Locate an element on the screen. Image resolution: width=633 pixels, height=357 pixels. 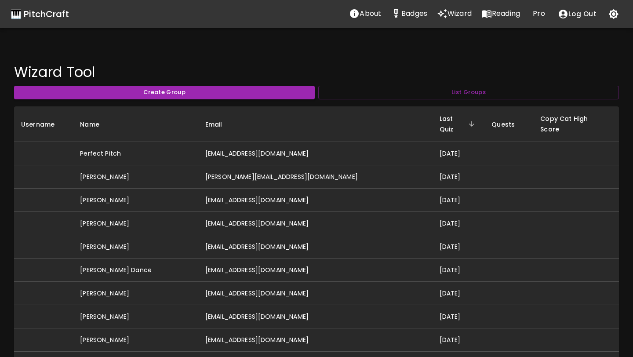
div: 🎹 PitchCraft is located at coordinates (40, 14).